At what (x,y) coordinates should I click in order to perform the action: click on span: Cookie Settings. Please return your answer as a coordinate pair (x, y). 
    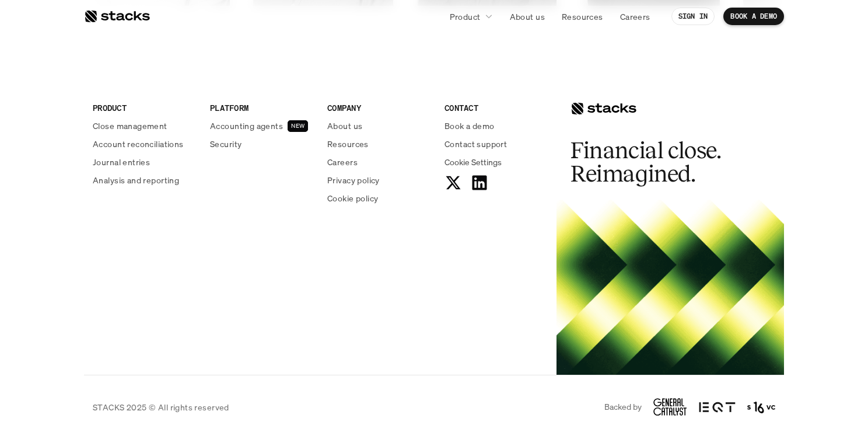
    Looking at the image, I should click on (473, 162).